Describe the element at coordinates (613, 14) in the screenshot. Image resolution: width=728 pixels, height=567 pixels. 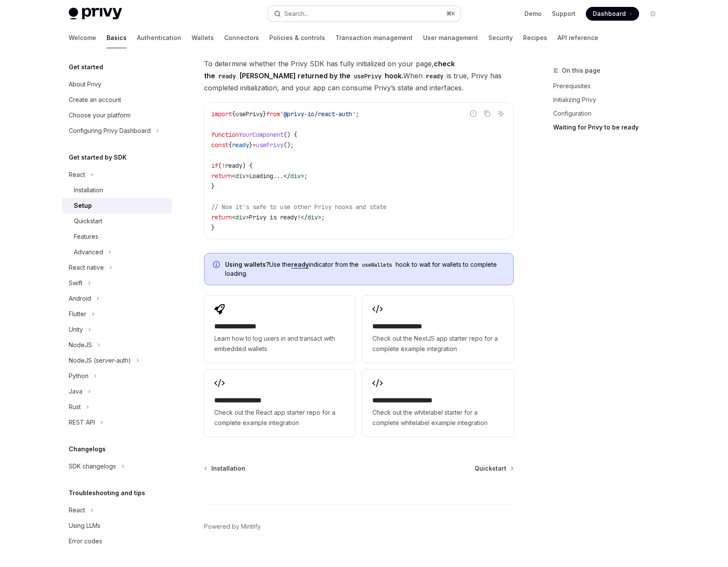
I see `a: Dashboard` at that location.